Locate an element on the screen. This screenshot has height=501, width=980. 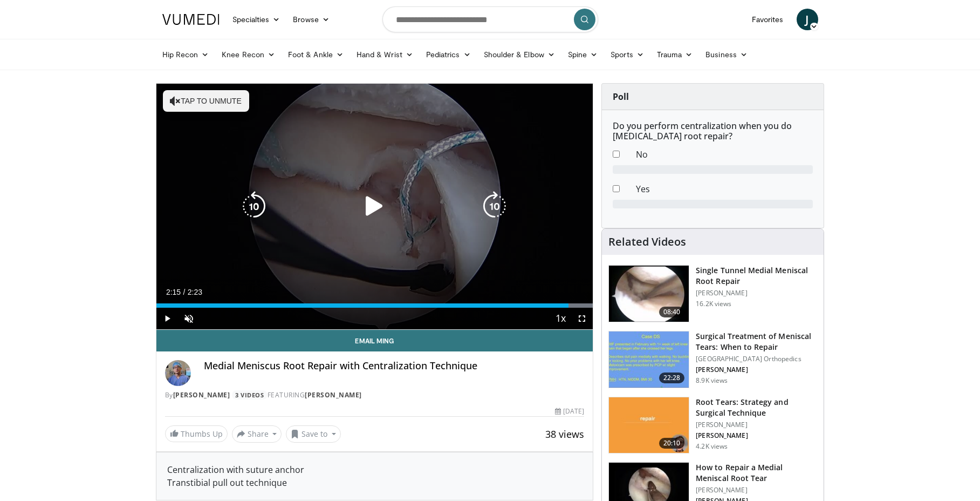
a: Sports is located at coordinates (627, 55).